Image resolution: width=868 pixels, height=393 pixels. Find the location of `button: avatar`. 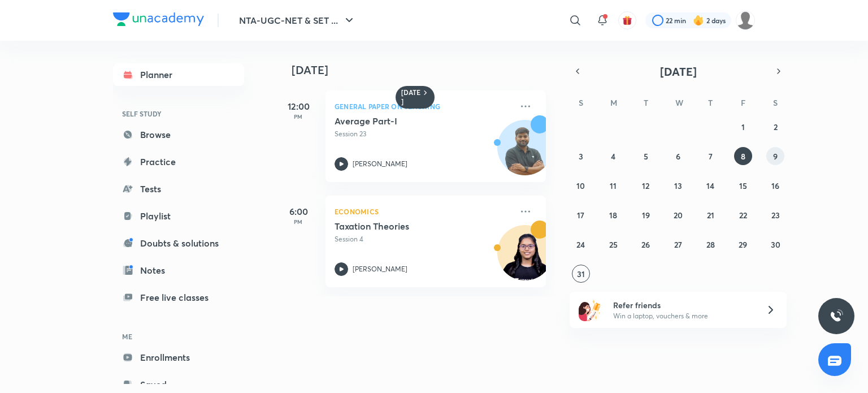

button: avatar is located at coordinates (627, 20).